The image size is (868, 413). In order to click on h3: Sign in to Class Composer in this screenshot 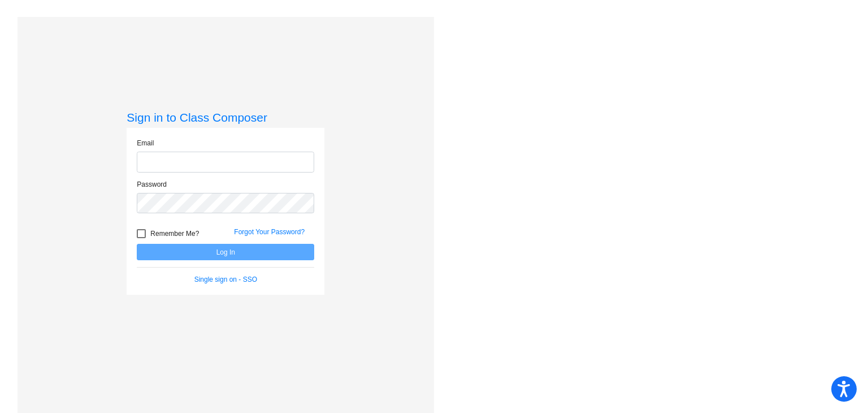, I will do `click(225, 117)`.